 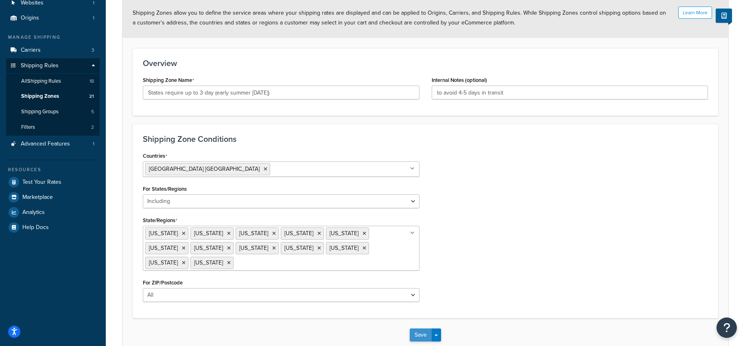 What do you see at coordinates (53, 144) in the screenshot?
I see `li: Advanced Features` at bounding box center [53, 144].